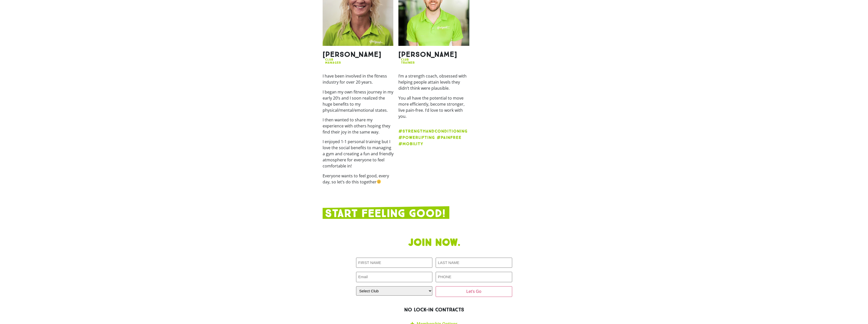  Describe the element at coordinates (358, 101) in the screenshot. I see `p: I began my own fitness journey in my early 20’s and I soon realized the huge benefits to my physi...` at that location.